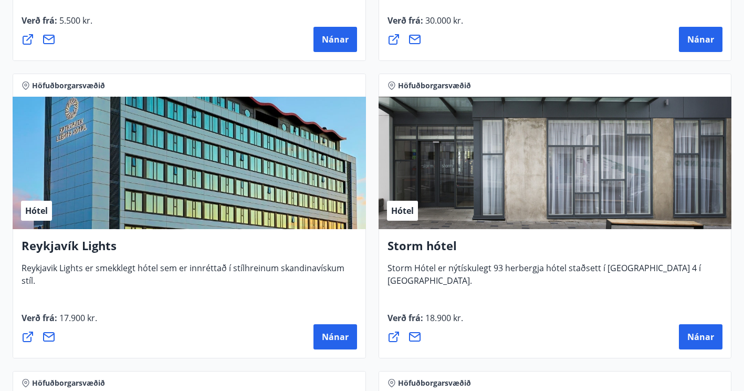 The height and width of the screenshot is (391, 744). Describe the element at coordinates (75, 20) in the screenshot. I see `span: 5.500 kr.` at that location.